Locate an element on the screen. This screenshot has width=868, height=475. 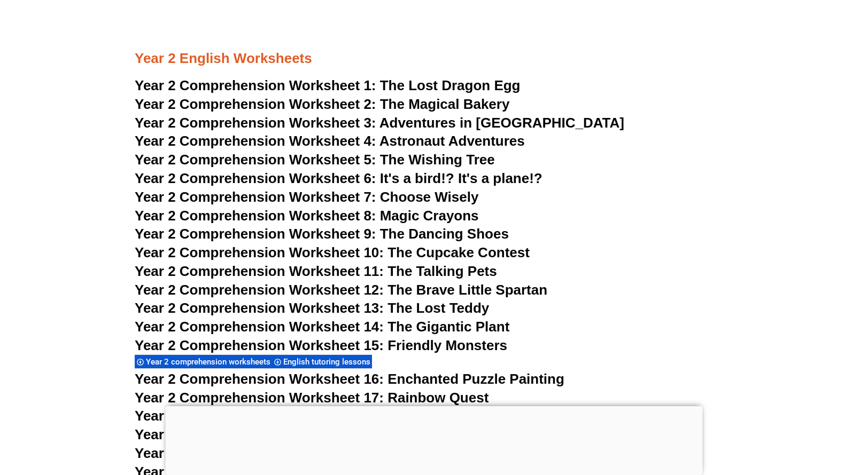
a: Year 2 Comprehension Worksheet 2: The Magical Bakery is located at coordinates (322, 104).